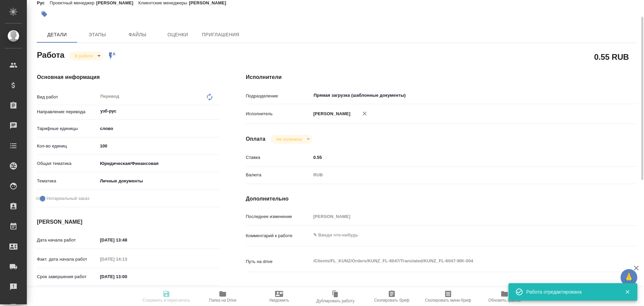 The height and width of the screenshot is (306, 644). What do you see at coordinates (442, 77) in the screenshot?
I see `h4: Исполнители` at bounding box center [442, 77].